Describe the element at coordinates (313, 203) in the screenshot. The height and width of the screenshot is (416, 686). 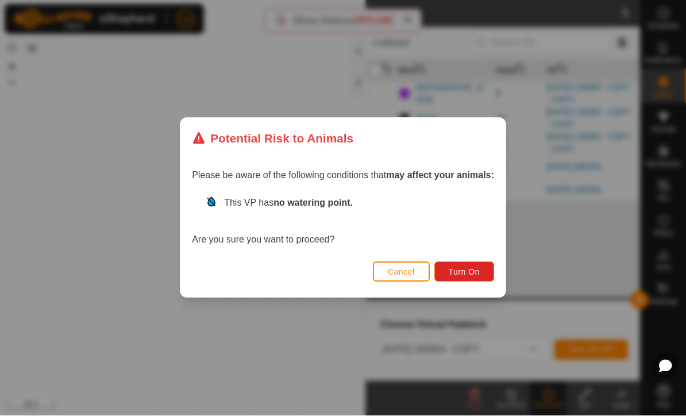
I see `strong: no watering point.` at that location.